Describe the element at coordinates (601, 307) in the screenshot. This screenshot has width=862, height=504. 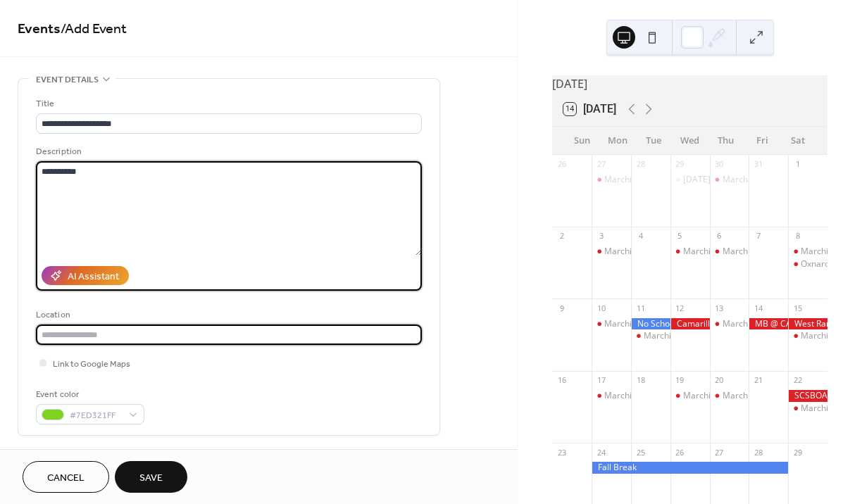
I see `div: 10` at that location.